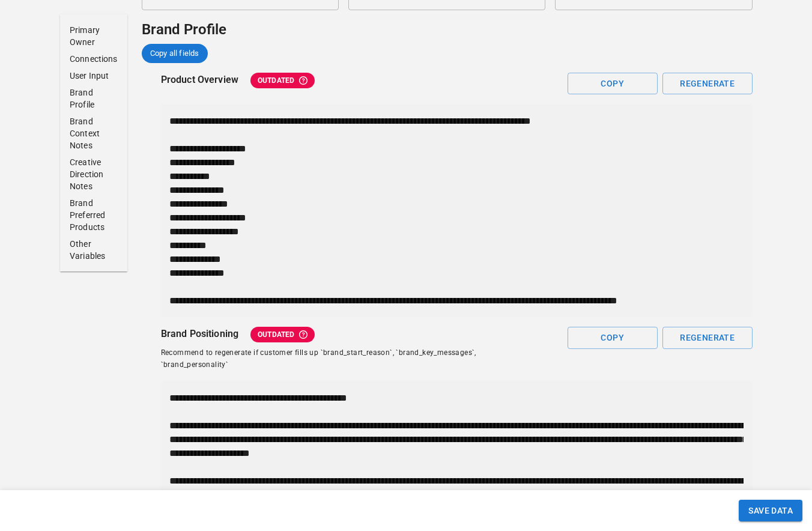 This screenshot has width=812, height=531. I want to click on p: Creative Direction Notes, so click(93, 175).